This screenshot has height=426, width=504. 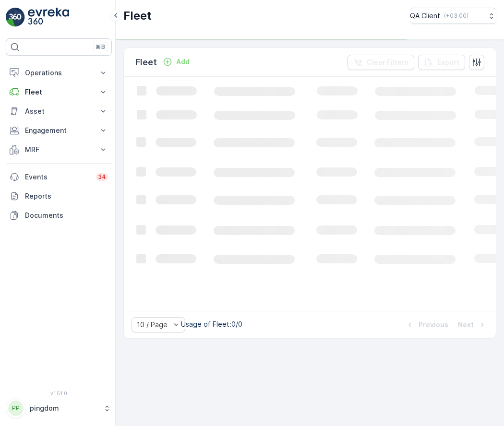 I want to click on button: Export, so click(x=441, y=62).